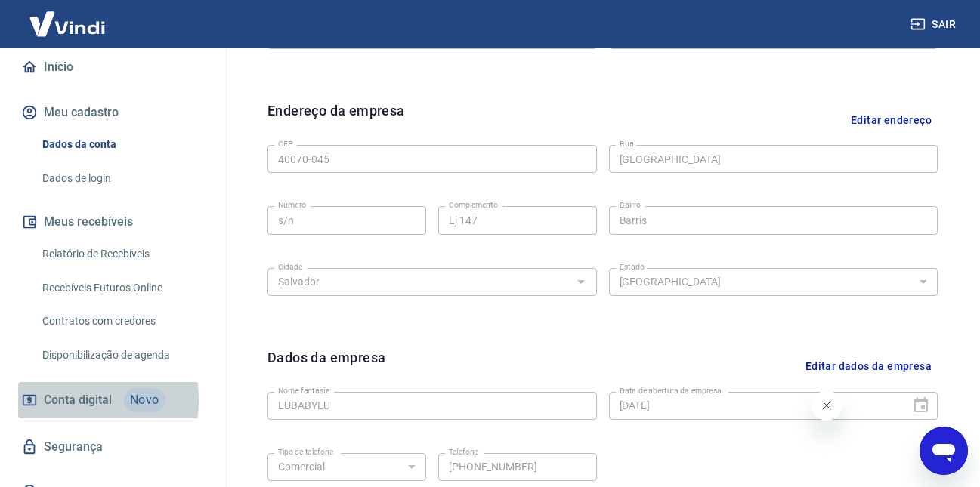  I want to click on button: Meu cadastro, so click(112, 112).